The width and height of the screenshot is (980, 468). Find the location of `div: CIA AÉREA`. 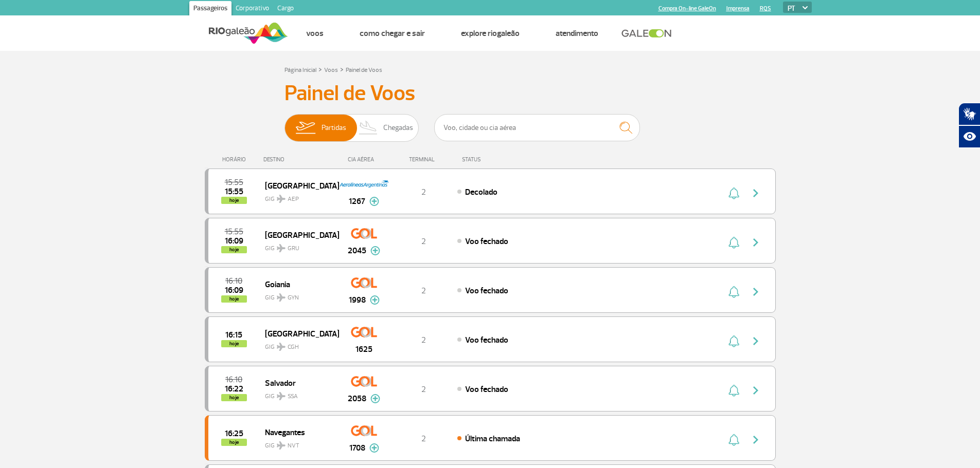

div: CIA AÉREA is located at coordinates (364, 159).